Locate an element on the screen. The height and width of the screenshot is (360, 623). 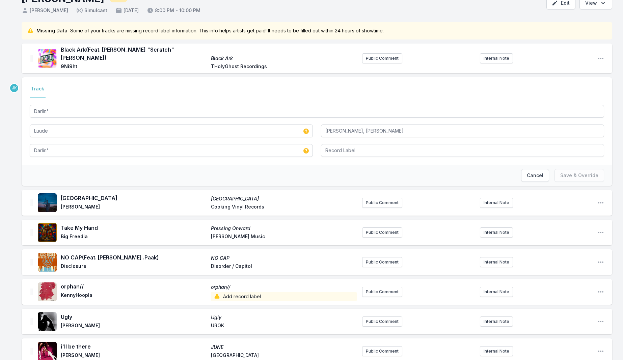
span: Disclosure is located at coordinates (134, 267).